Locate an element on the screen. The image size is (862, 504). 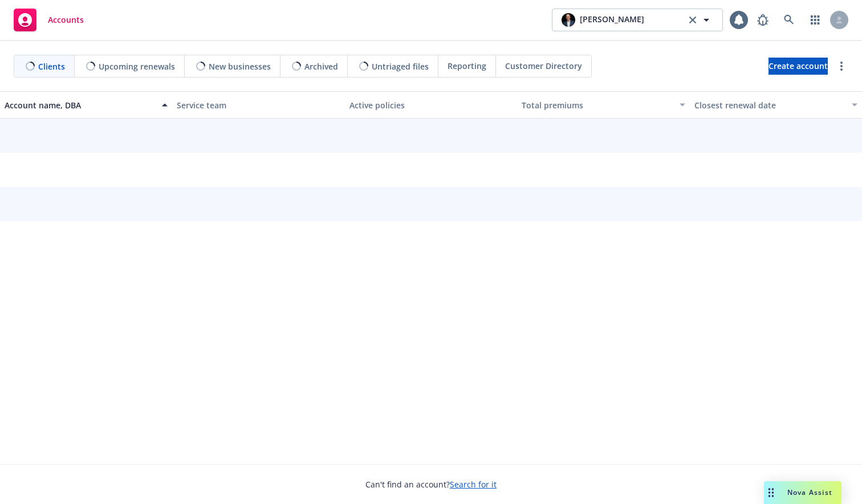
span: Can't find an account? is located at coordinates (431, 484).